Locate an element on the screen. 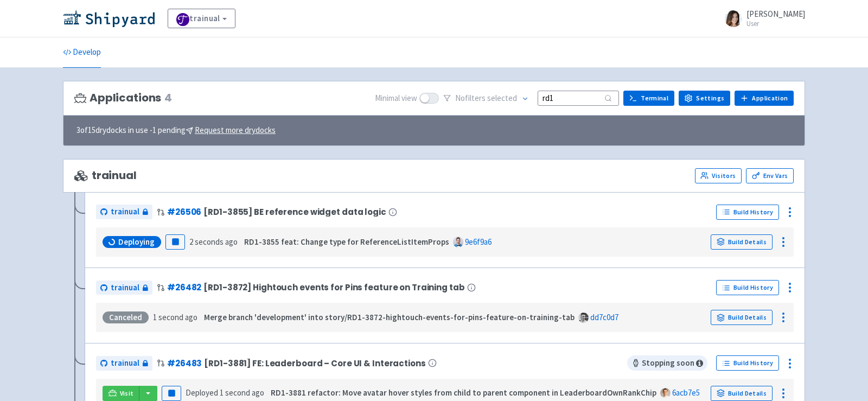 This screenshot has height=401, width=868. span: [RD1-3881] FE: Leaderboard – Core UI & Interactions is located at coordinates (315, 363).